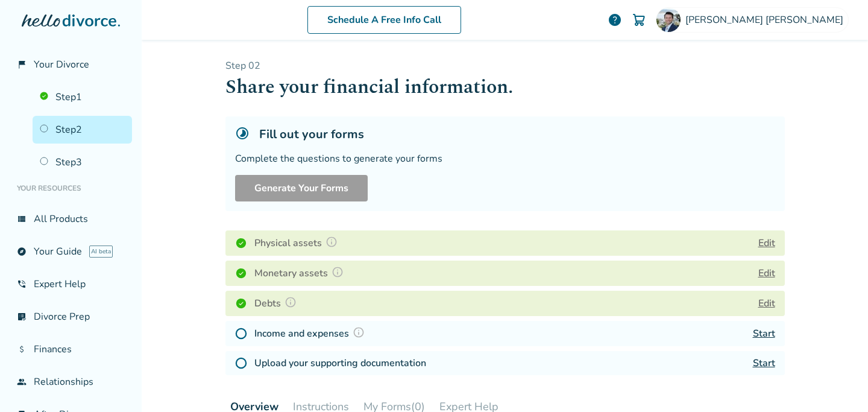 Image resolution: width=868 pixels, height=412 pixels. What do you see at coordinates (70, 317) in the screenshot?
I see `a: list_alt_checkDivorce Prep` at bounding box center [70, 317].